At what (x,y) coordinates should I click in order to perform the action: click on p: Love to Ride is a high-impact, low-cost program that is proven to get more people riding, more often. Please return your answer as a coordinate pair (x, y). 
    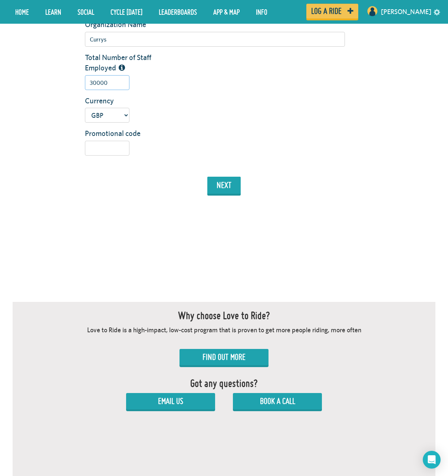
    Looking at the image, I should click on (224, 330).